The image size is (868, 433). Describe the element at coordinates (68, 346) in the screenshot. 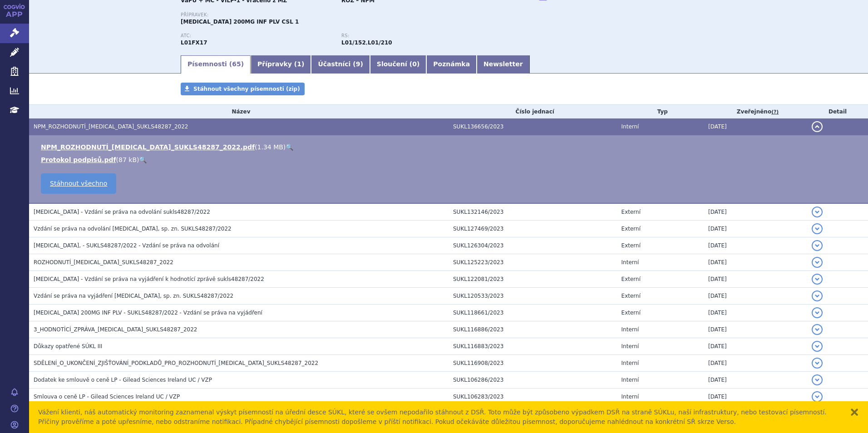

I see `span: Důkazy opatřené SÚKL III` at that location.